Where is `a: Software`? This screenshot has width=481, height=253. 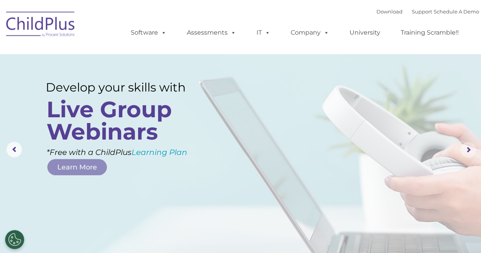 a: Software is located at coordinates (149, 33).